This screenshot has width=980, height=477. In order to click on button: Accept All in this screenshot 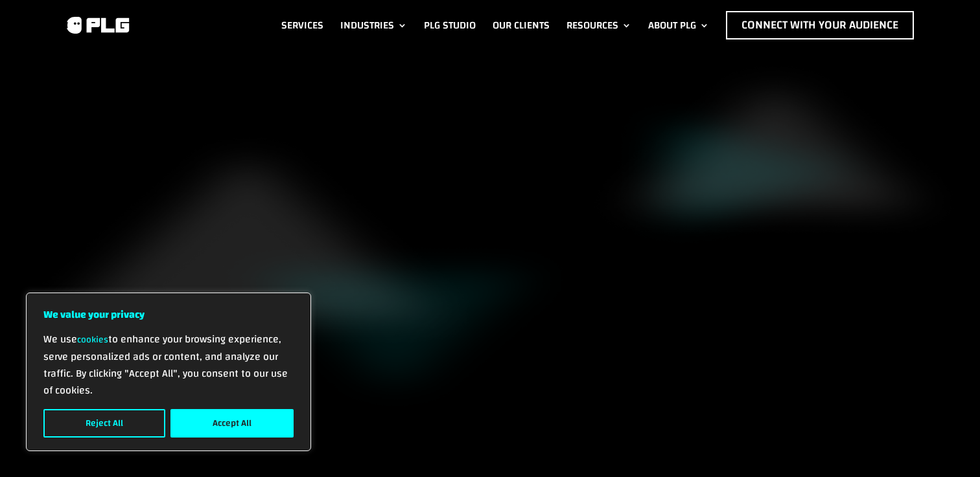, I will do `click(232, 424)`.